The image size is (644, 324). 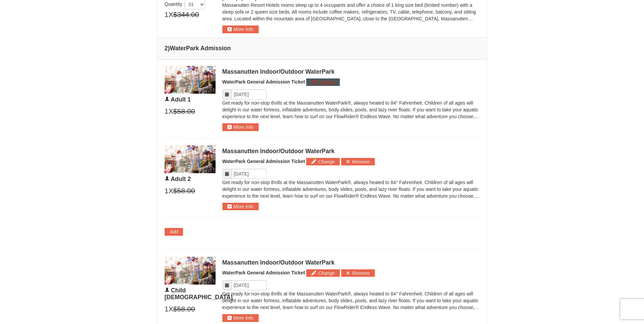 I want to click on span: Quantity :, so click(x=185, y=4).